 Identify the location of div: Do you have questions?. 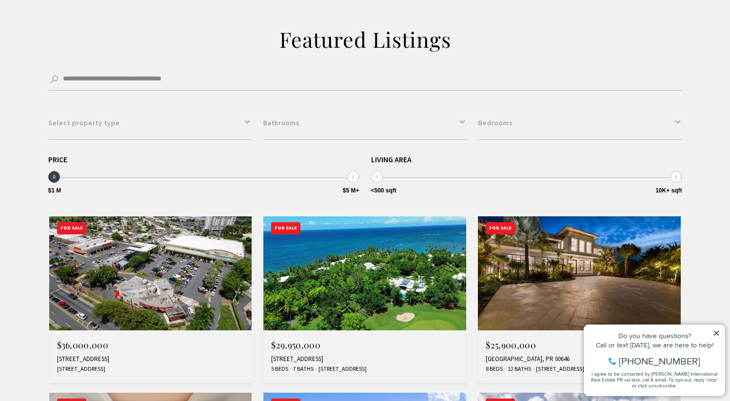
(76, 25).